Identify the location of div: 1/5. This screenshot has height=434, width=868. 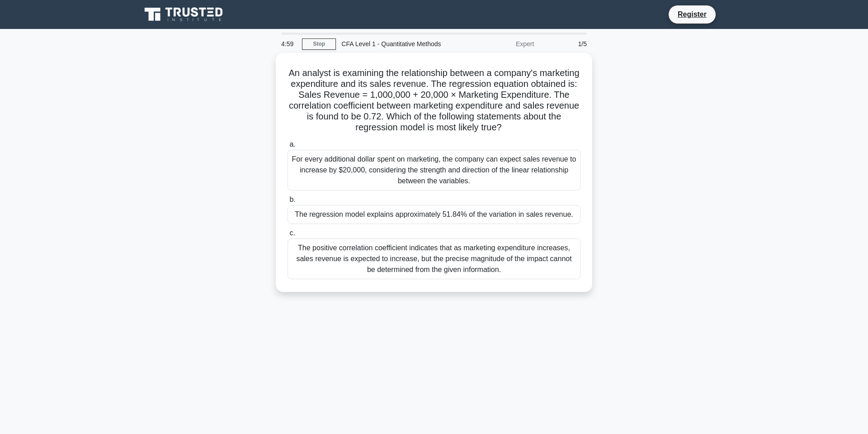
(565, 44).